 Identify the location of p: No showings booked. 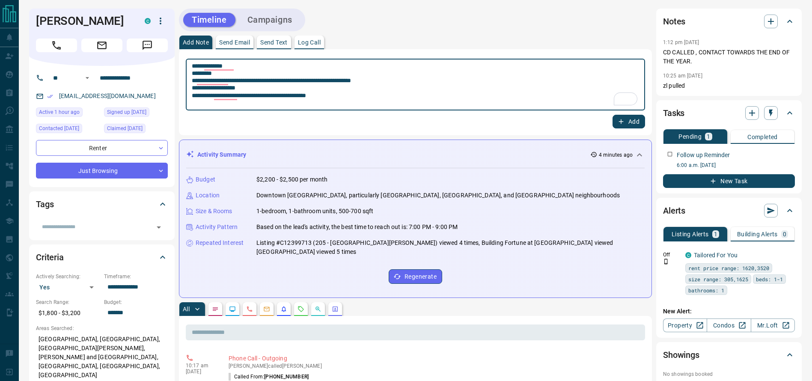
(729, 374).